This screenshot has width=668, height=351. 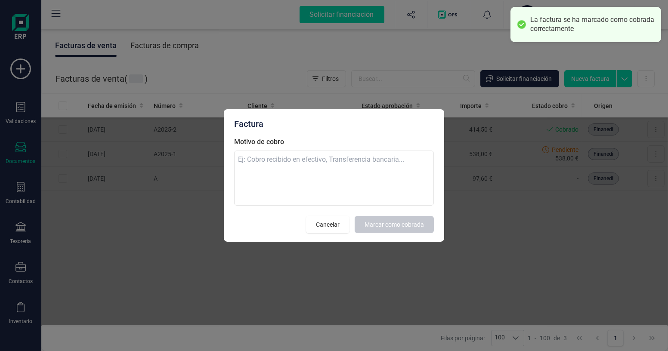 I want to click on div: La factura se ha marcado como cobrada correctamente, so click(x=592, y=25).